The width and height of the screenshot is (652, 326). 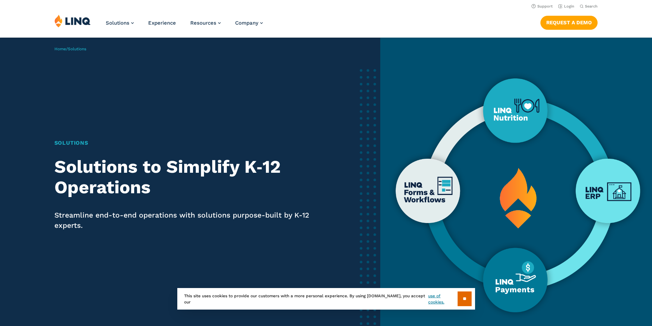 I want to click on a: Support, so click(x=542, y=6).